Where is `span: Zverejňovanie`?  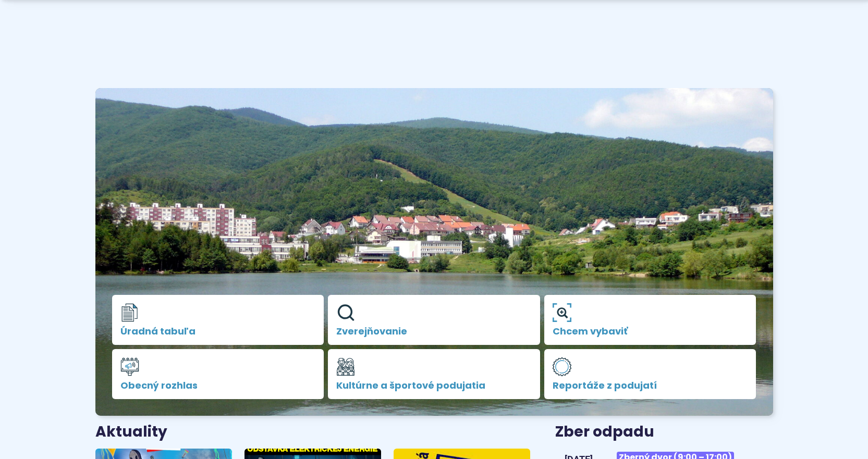
span: Zverejňovanie is located at coordinates (433, 331).